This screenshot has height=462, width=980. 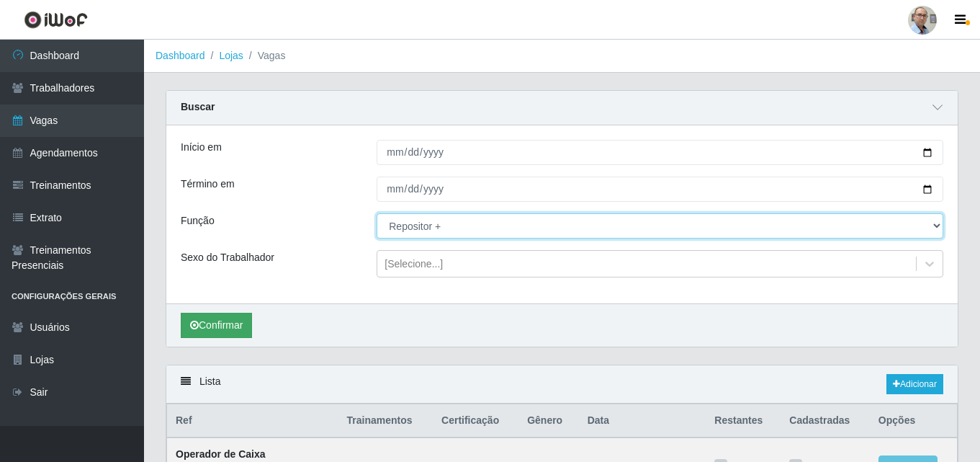 What do you see at coordinates (180, 55) in the screenshot?
I see `a: Dashboard` at bounding box center [180, 55].